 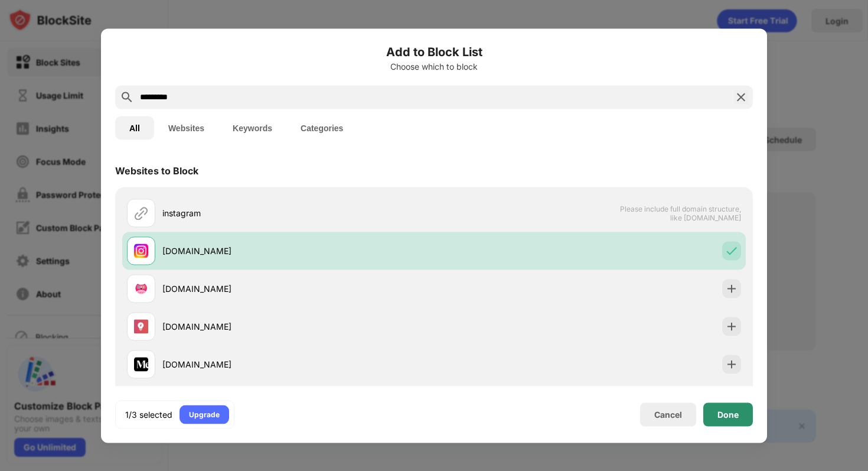 What do you see at coordinates (741, 97) in the screenshot?
I see `img: search-close` at bounding box center [741, 97].